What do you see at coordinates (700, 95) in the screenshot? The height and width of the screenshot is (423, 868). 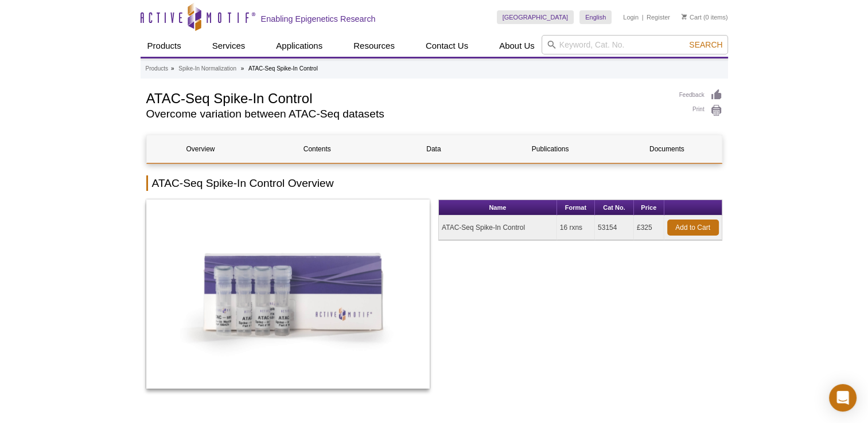 I see `a: Feedback` at bounding box center [700, 95].